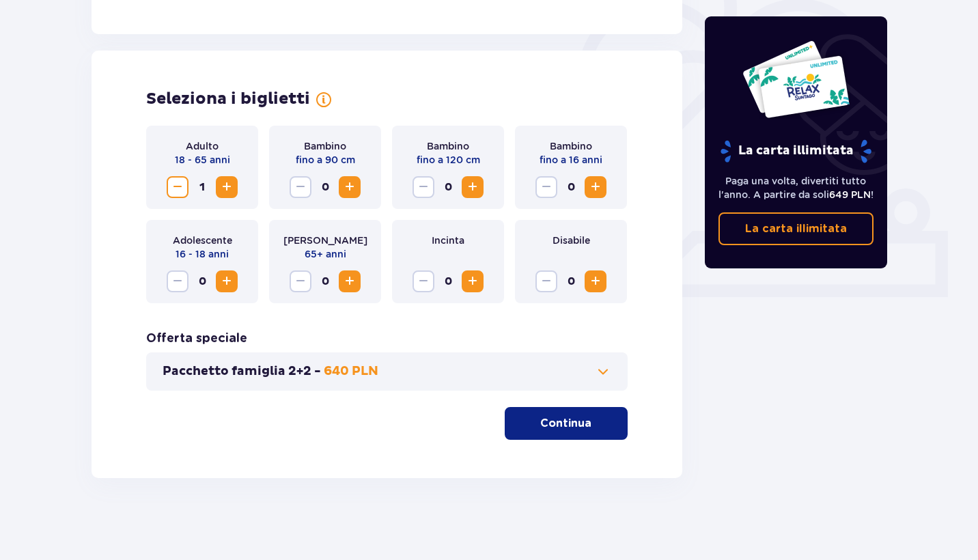 This screenshot has height=560, width=978. I want to click on button: Continua, so click(566, 423).